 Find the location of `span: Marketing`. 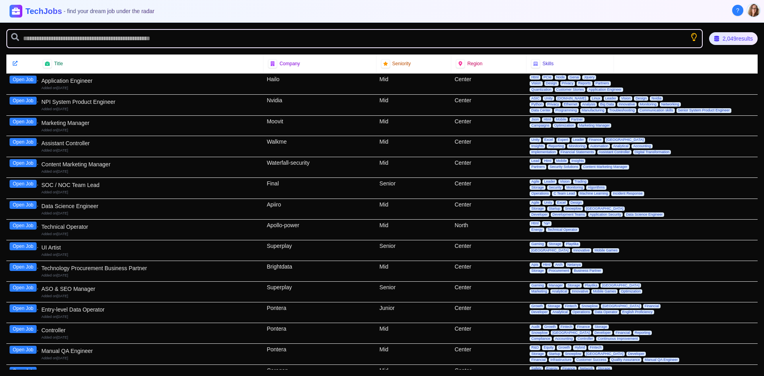

span: Marketing is located at coordinates (539, 291).